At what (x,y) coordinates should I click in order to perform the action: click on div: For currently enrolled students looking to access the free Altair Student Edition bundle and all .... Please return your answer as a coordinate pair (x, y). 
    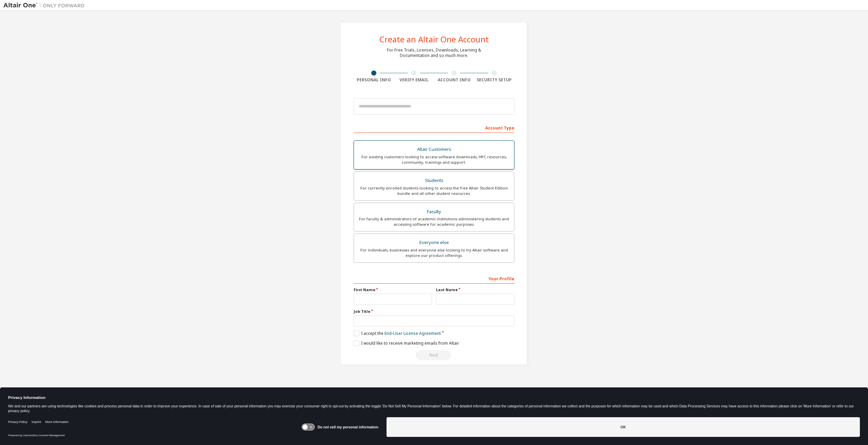
    Looking at the image, I should click on (434, 191).